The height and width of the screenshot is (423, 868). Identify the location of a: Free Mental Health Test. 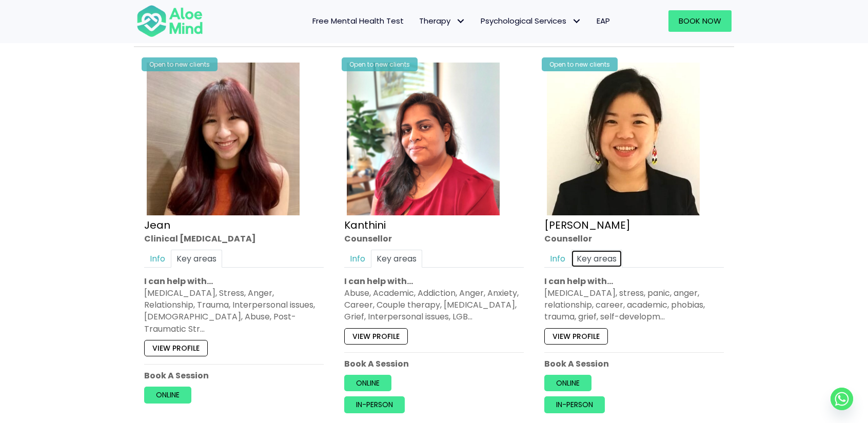
(358, 21).